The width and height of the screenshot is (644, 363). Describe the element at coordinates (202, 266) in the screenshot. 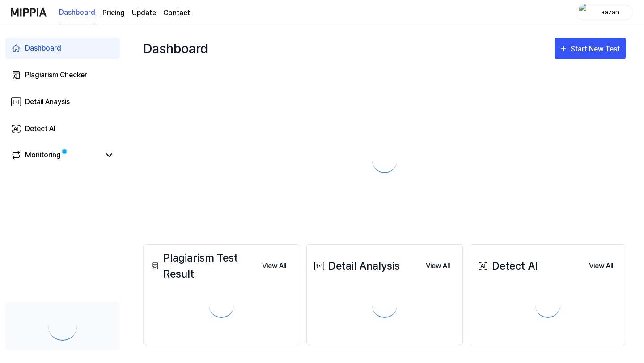

I see `div: Plagiarism Test Result` at that location.